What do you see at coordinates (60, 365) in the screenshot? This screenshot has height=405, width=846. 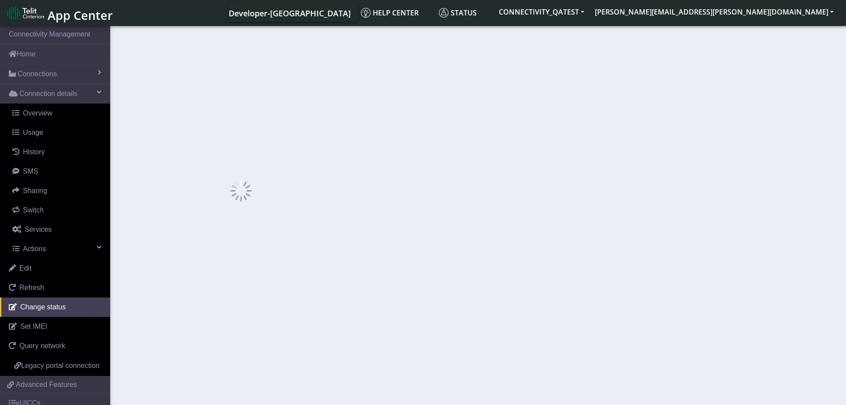 I see `span: Legacy portal connection` at bounding box center [60, 365].